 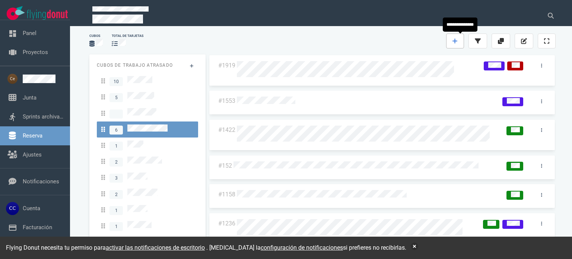 What do you see at coordinates (227, 223) in the screenshot?
I see `font: #1236` at bounding box center [227, 223].